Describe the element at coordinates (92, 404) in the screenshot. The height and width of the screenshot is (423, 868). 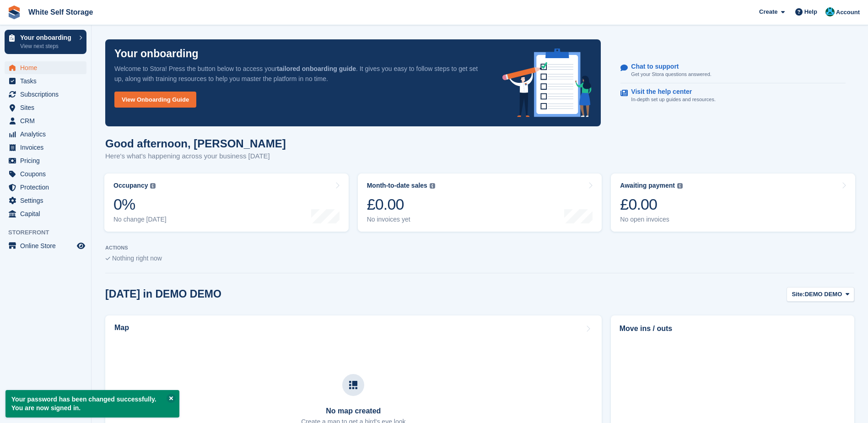
I see `p: Your password has been changed successfully. You are now signed in.` at that location.